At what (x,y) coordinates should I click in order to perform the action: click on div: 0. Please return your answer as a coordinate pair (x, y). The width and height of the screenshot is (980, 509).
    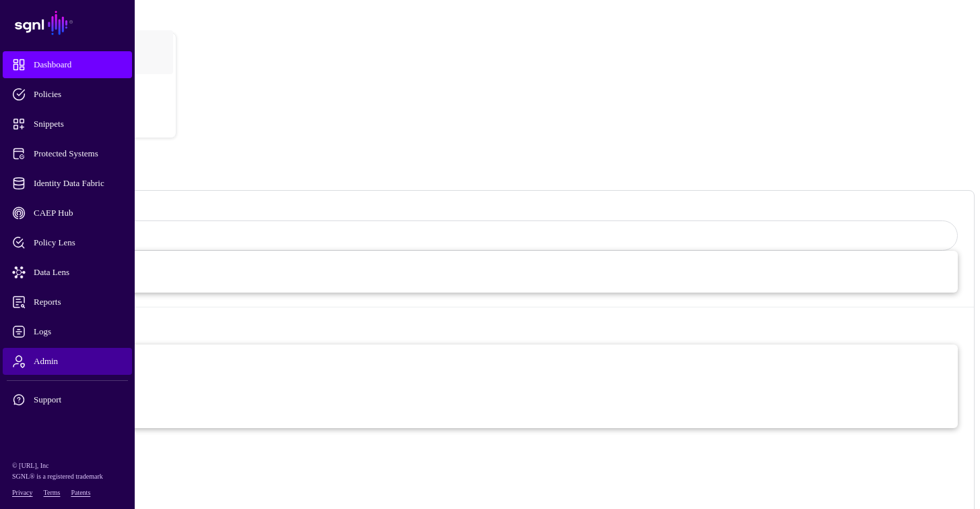
    Looking at the image, I should click on (490, 443).